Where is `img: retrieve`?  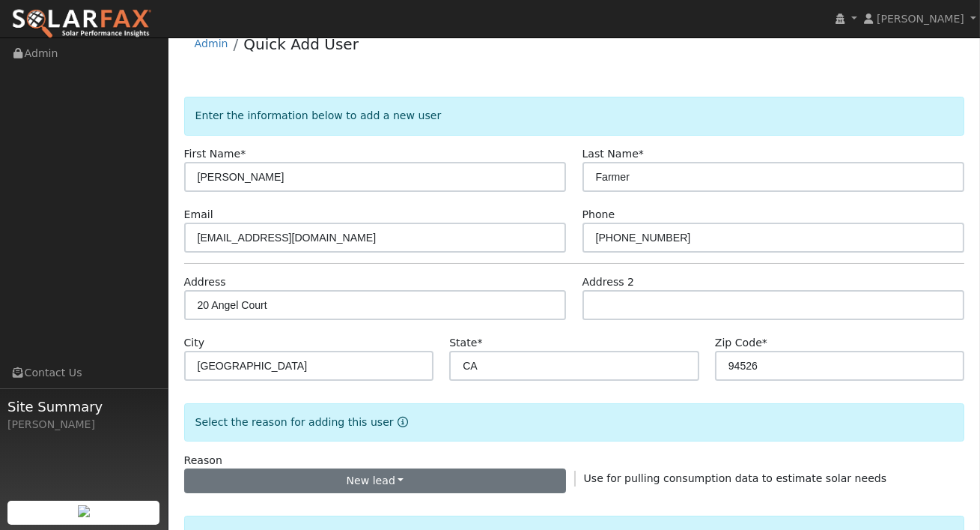 img: retrieve is located at coordinates (84, 511).